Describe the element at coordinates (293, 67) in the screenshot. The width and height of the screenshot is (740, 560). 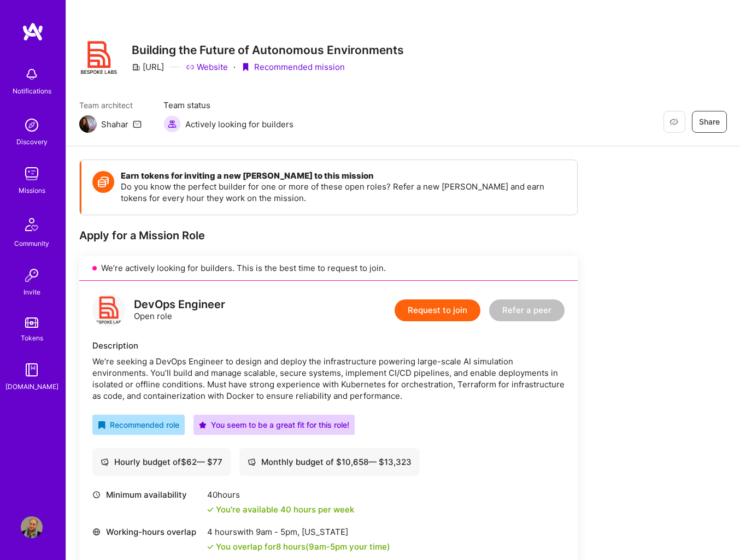
I see `div: Recommended mission` at that location.